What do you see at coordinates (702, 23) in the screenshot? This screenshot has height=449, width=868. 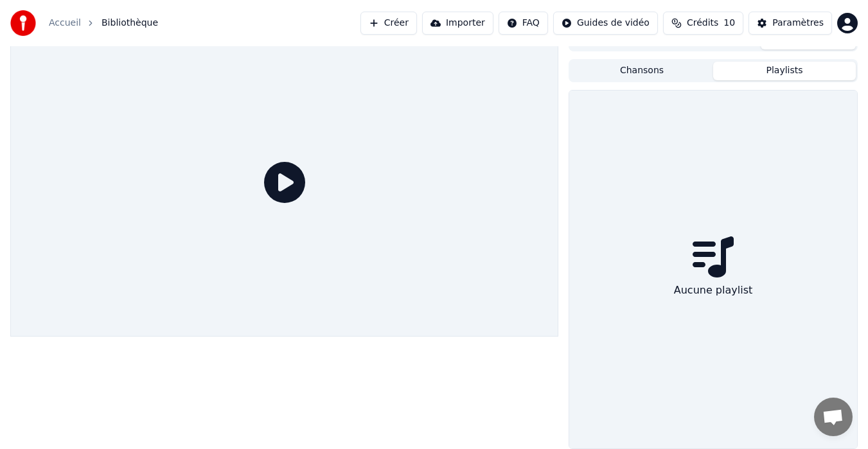 I see `span: Crédits` at bounding box center [702, 23].